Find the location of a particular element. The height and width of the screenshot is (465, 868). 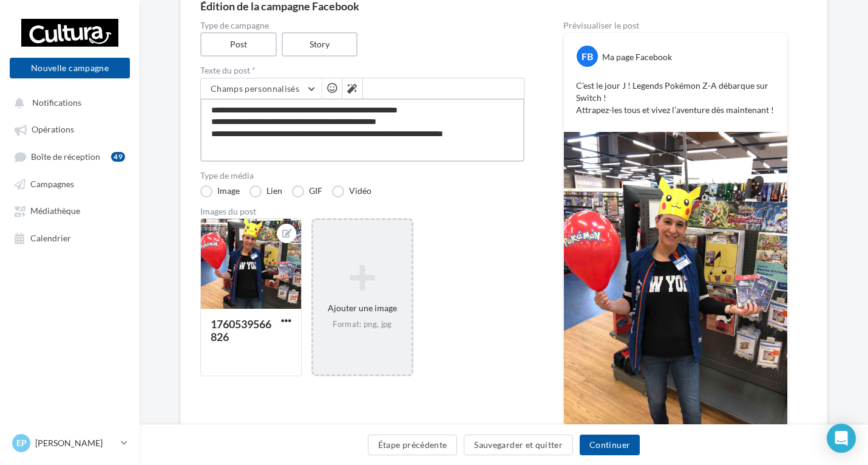

div: Open Intercom Messenger is located at coordinates (841, 438).